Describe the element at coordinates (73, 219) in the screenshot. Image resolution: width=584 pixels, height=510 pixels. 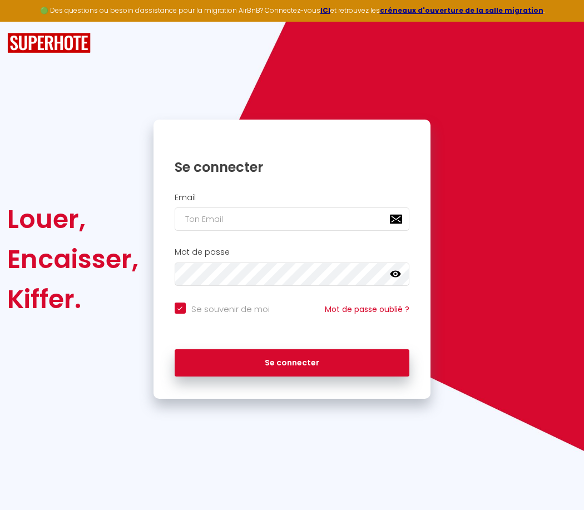
I see `div: Louer,` at that location.